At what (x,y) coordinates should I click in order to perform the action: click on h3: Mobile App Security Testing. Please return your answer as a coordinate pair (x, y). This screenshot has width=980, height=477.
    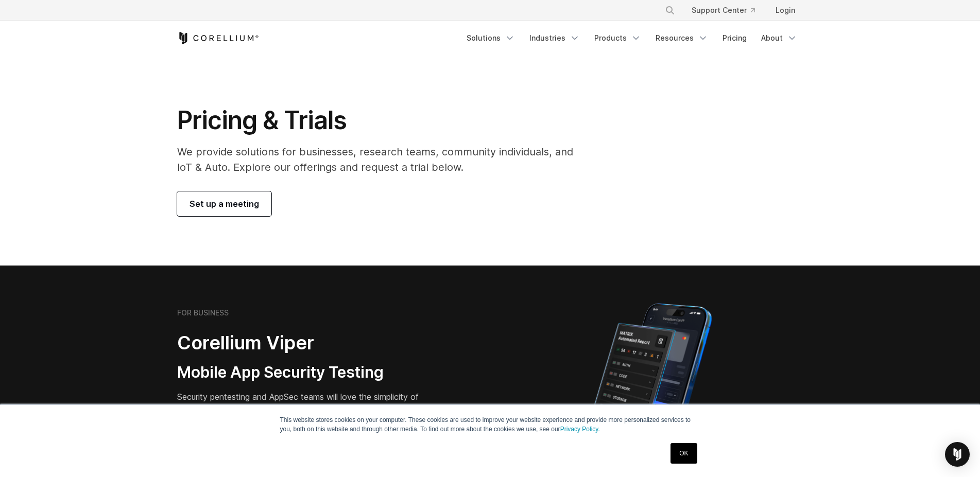
    Looking at the image, I should click on (309, 372).